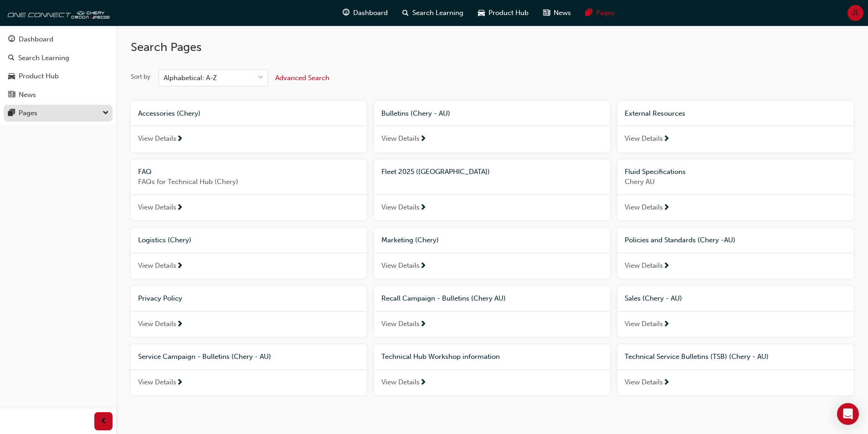  What do you see at coordinates (432, 12) in the screenshot?
I see `a: search-iconSearch Learning` at bounding box center [432, 12].